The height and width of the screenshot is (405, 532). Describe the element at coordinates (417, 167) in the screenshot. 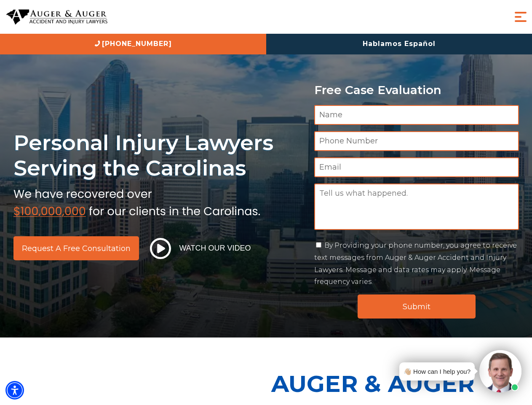

I see `input: Email` at that location.